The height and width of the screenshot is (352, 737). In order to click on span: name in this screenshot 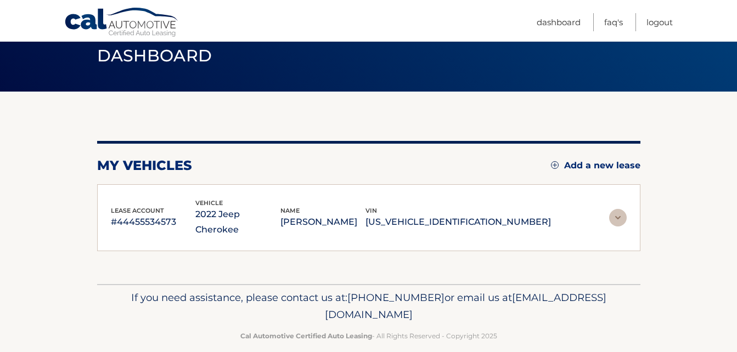, I will do `click(290, 211)`.